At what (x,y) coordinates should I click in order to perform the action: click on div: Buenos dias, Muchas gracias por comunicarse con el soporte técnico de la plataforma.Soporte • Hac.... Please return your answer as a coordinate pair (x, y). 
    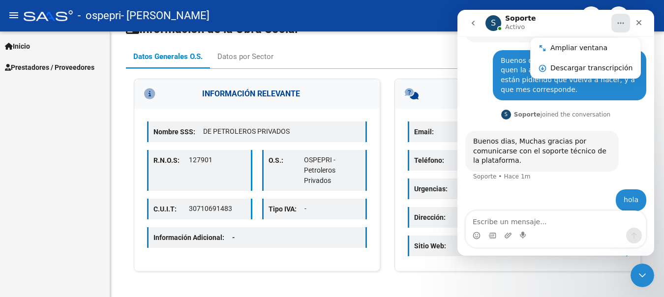
    Looking at the image, I should click on (85, 141).